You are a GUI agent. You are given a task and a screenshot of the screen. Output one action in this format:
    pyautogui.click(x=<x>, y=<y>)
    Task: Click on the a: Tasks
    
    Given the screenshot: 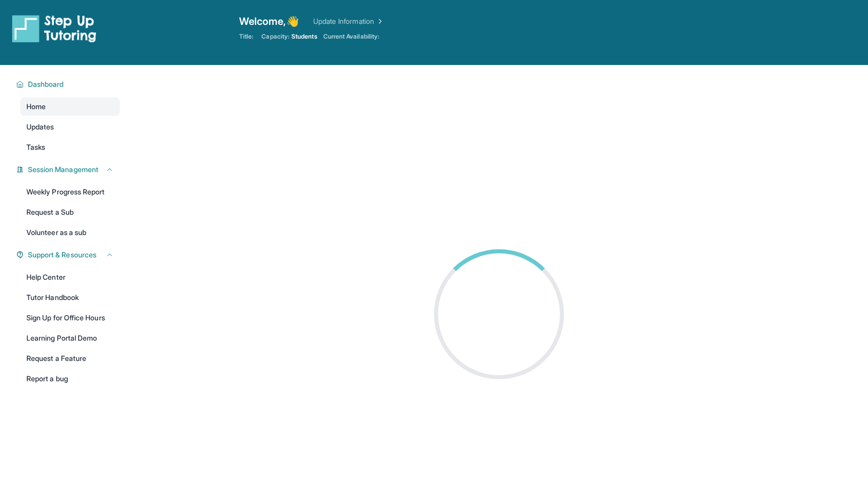 What is the action you would take?
    pyautogui.click(x=70, y=147)
    